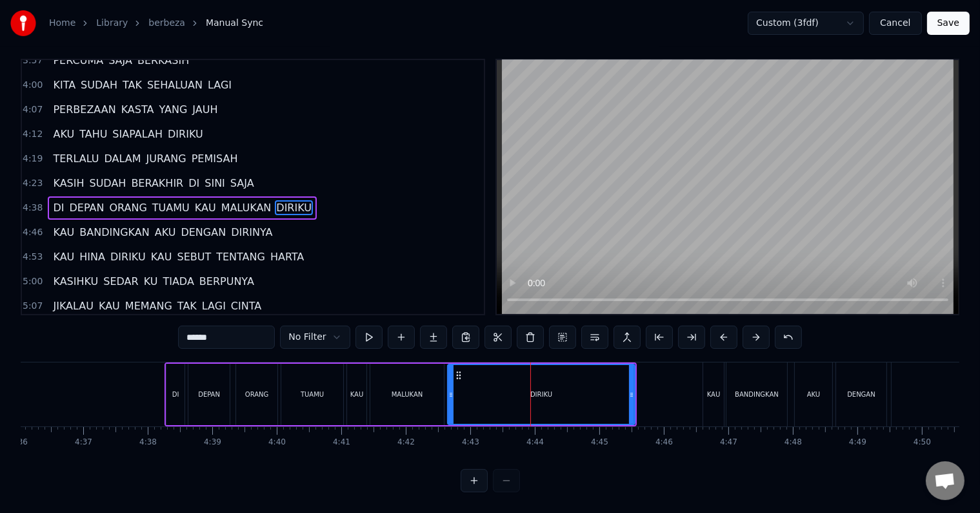 This screenshot has height=513, width=980. What do you see at coordinates (406, 442) in the screenshot?
I see `div: 4:42` at bounding box center [406, 442].